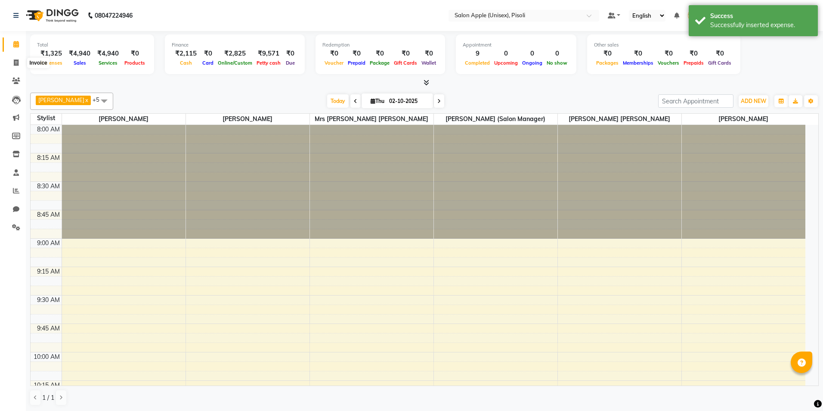 This screenshot has height=411, width=823. Describe the element at coordinates (290, 63) in the screenshot. I see `span: Due` at that location.